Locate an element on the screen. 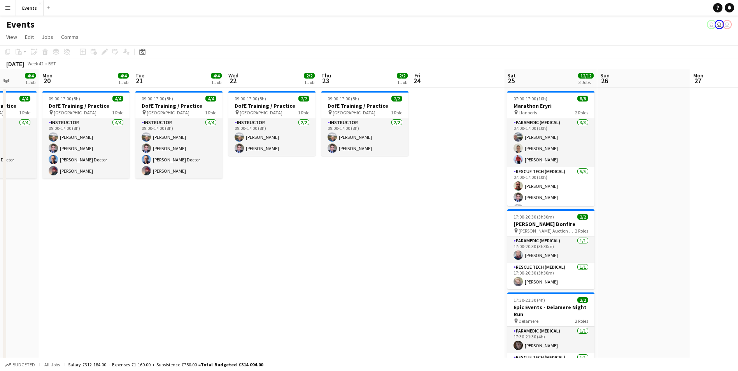 Image resolution: width=738 pixels, height=371 pixels. span: Comms is located at coordinates (70, 37).